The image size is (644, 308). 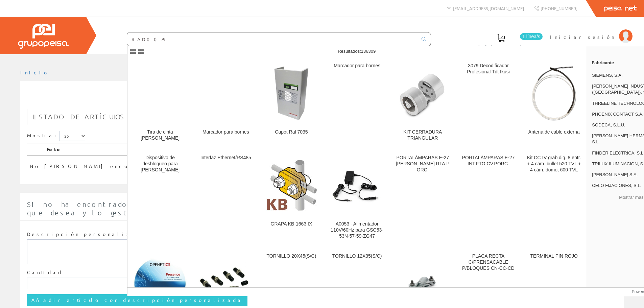 I want to click on a: Interfaz Ethernet/RS485, so click(x=225, y=199).